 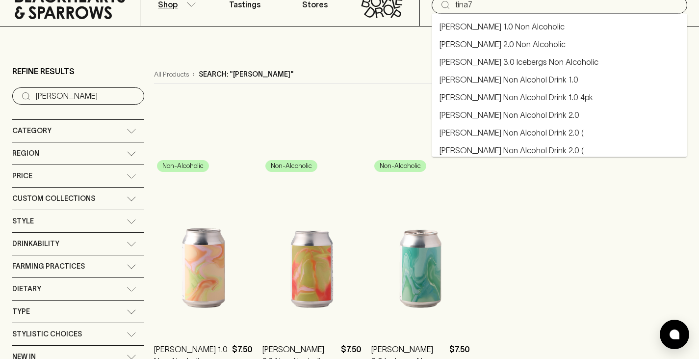 What do you see at coordinates (78, 198) in the screenshot?
I see `div: Custom Collections` at bounding box center [78, 198].